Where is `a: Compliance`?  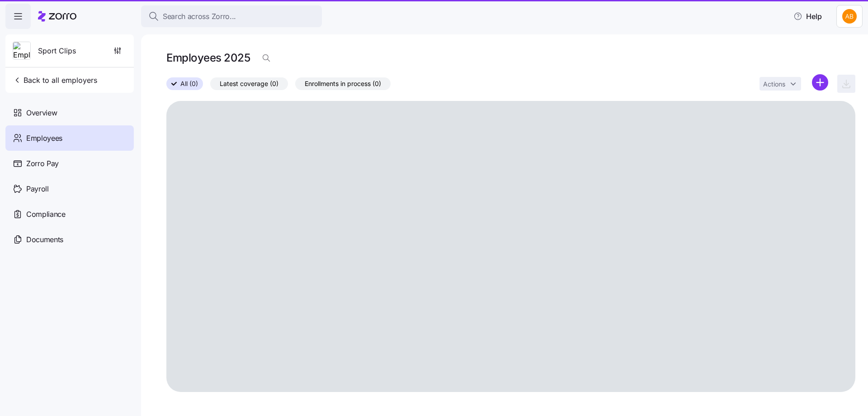 a: Compliance is located at coordinates (70, 214).